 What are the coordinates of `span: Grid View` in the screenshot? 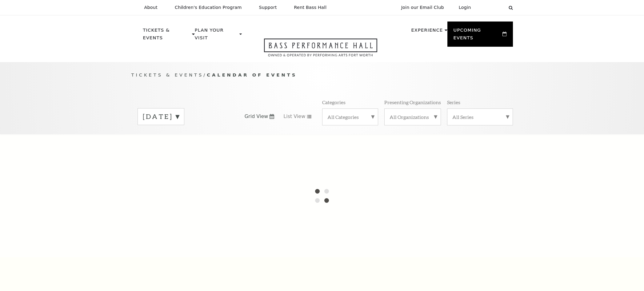 It's located at (256, 117).